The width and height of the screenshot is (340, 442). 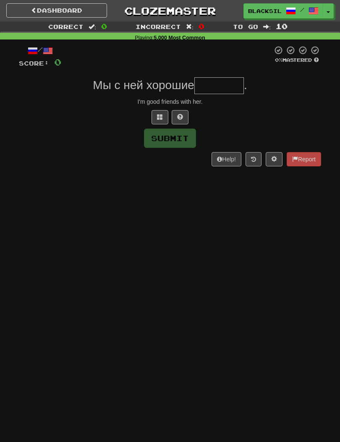 I want to click on span: Мы с ней хорошие, so click(x=144, y=85).